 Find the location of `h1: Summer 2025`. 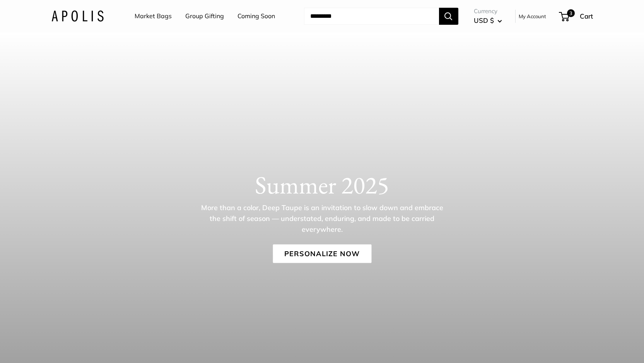

h1: Summer 2025 is located at coordinates (322, 185).